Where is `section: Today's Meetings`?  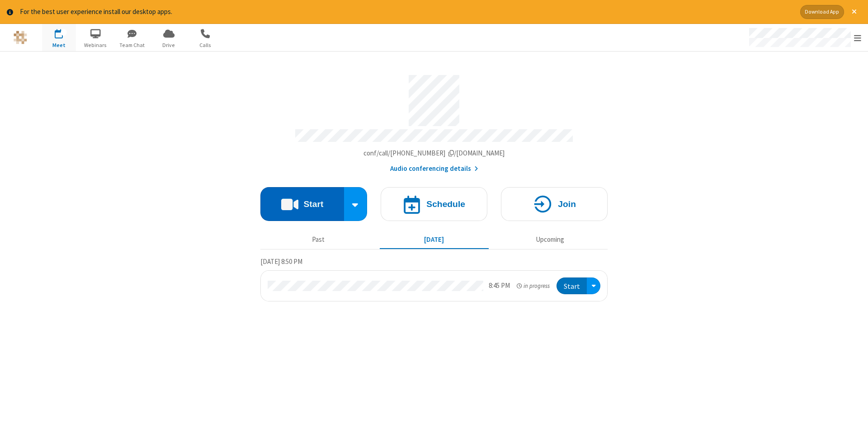 section: Today's Meetings is located at coordinates (434, 279).